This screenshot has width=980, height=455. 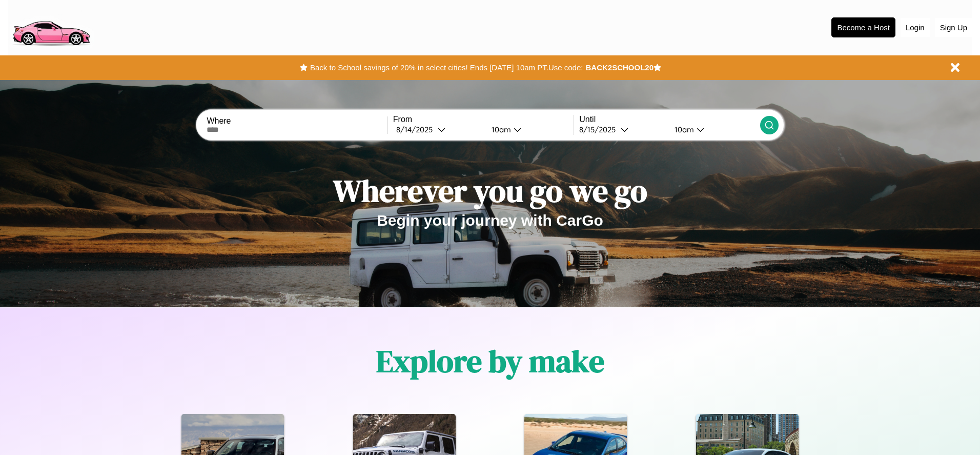 I want to click on button: Become a Host, so click(x=863, y=27).